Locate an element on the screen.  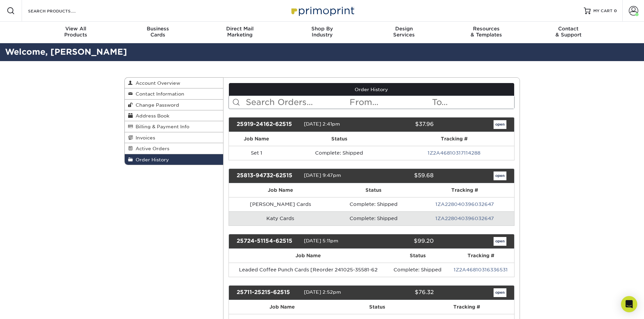
div: Cards is located at coordinates (158, 32).